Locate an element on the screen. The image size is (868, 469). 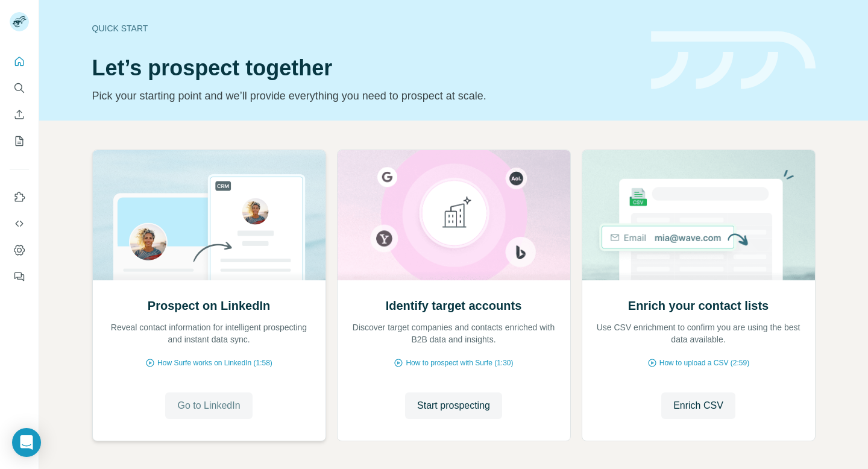
span: How to prospect with Surfe (1:30) is located at coordinates (459, 363).